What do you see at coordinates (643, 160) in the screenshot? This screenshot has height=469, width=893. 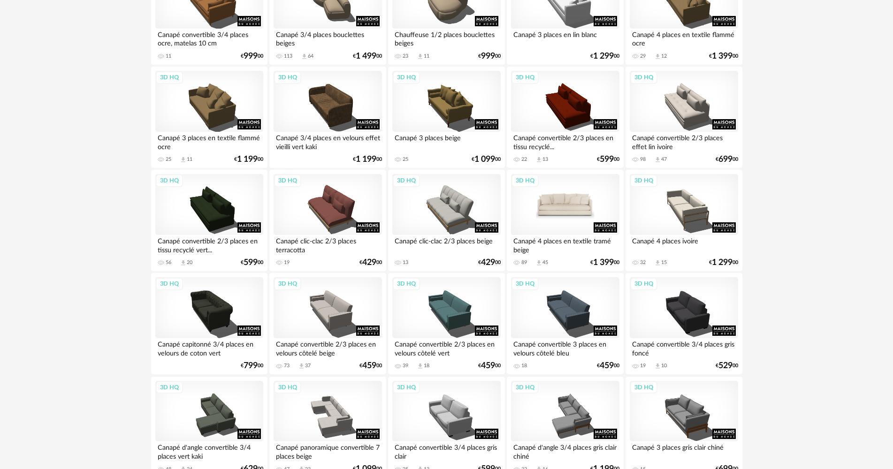 I see `div: 98` at bounding box center [643, 160].